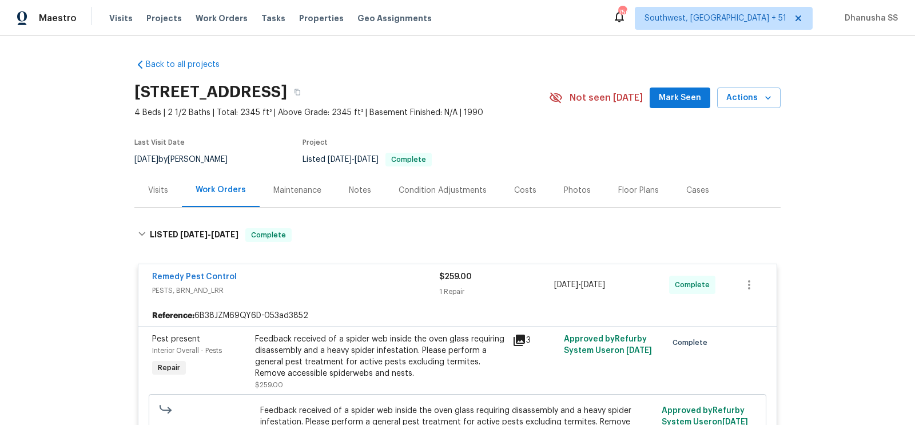  What do you see at coordinates (297, 92) in the screenshot?
I see `button: Copy Address` at bounding box center [297, 92].